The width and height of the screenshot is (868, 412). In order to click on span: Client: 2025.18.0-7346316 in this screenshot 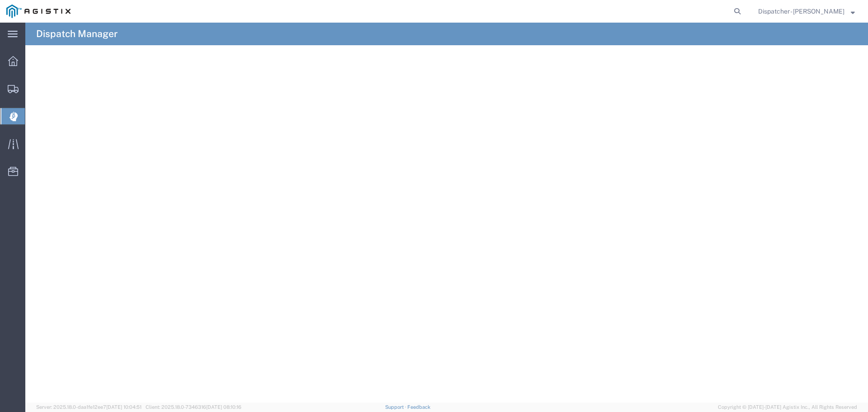, I will do `click(194, 407)`.